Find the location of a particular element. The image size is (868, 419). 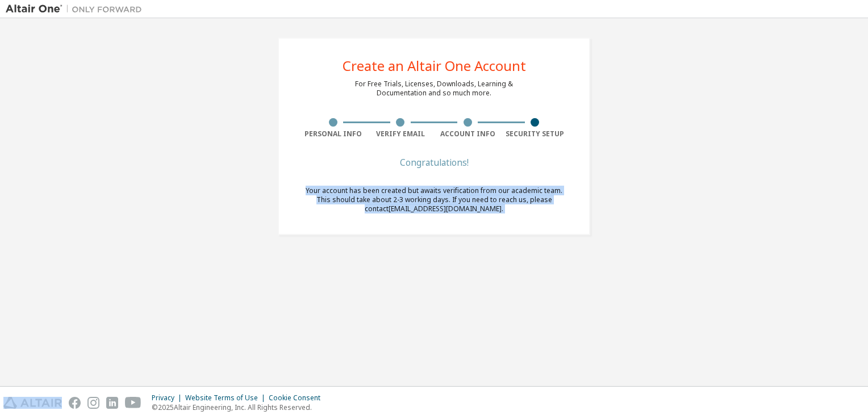

div: Create an Altair One Account is located at coordinates (434, 66).